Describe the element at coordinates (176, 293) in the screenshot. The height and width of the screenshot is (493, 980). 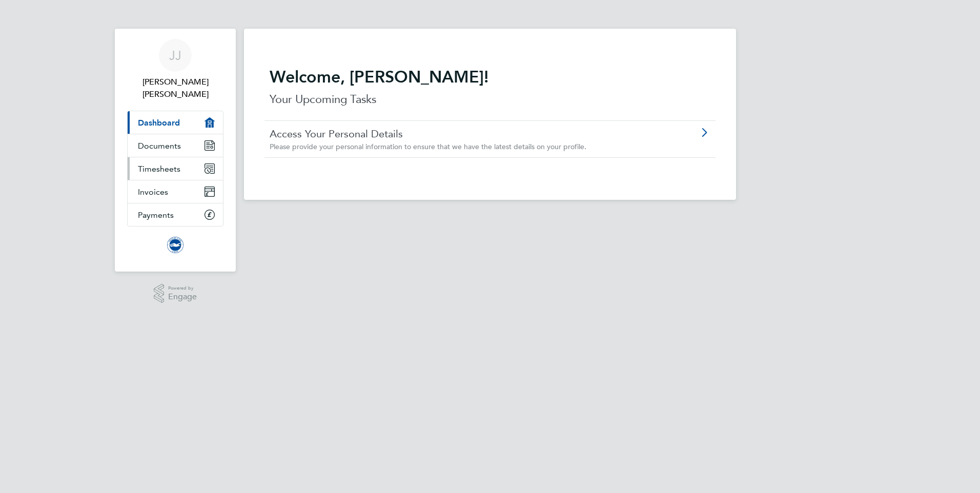
I see `a: Powered byEngage` at that location.